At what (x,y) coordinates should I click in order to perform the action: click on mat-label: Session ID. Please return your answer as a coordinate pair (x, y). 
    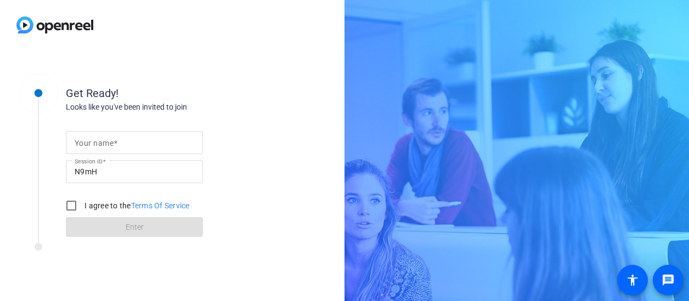
    Looking at the image, I should click on (88, 161).